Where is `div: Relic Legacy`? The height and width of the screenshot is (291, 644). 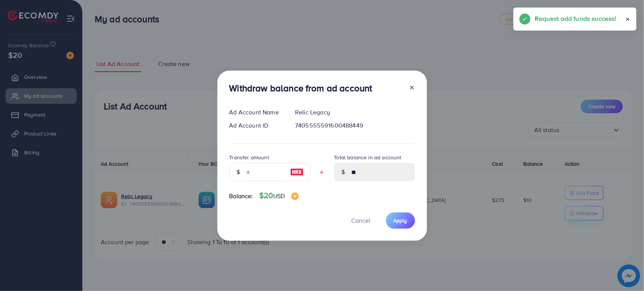 div: Relic Legacy is located at coordinates (355, 112).